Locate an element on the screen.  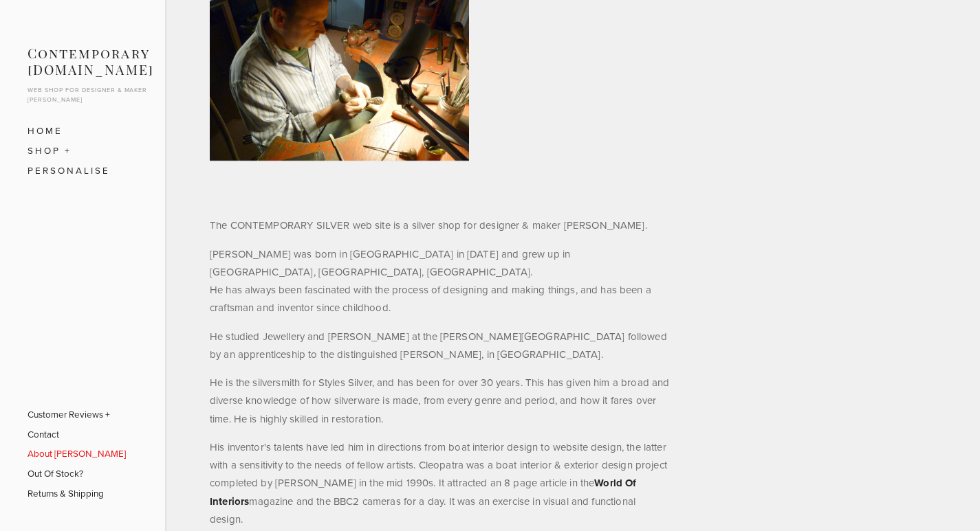
a: Out Of Stock? is located at coordinates (76, 474).